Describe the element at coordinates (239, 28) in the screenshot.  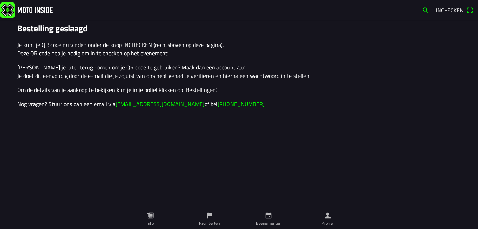
I see `h1: Bestelling geslaagd` at that location.